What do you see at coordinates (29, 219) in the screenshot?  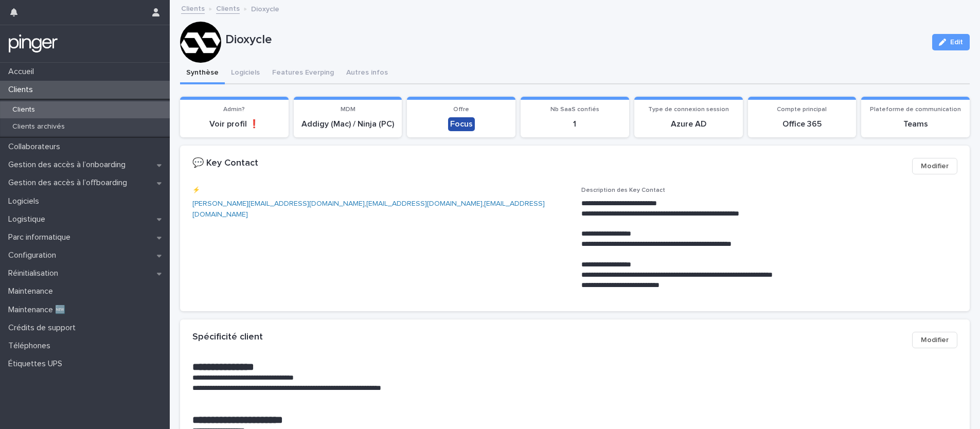 I see `p: Logistique` at bounding box center [29, 219].